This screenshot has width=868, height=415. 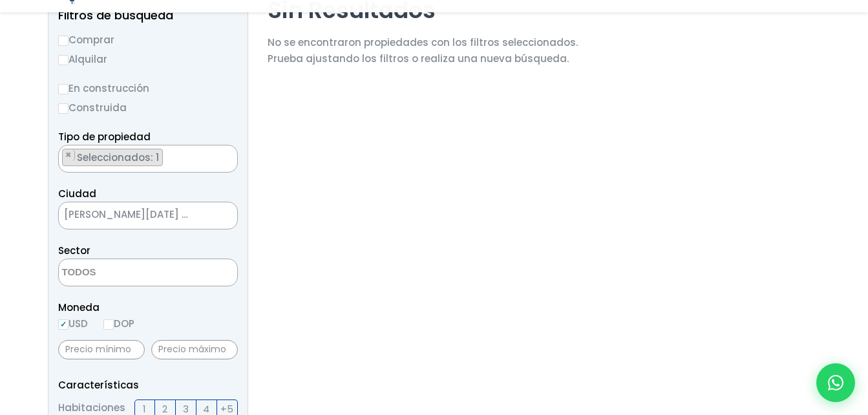 What do you see at coordinates (423, 51) in the screenshot?
I see `p: No se encontraron propiedades con los filtros seleccionados. Prueba ajustando los filtros o reali...` at bounding box center [423, 51].